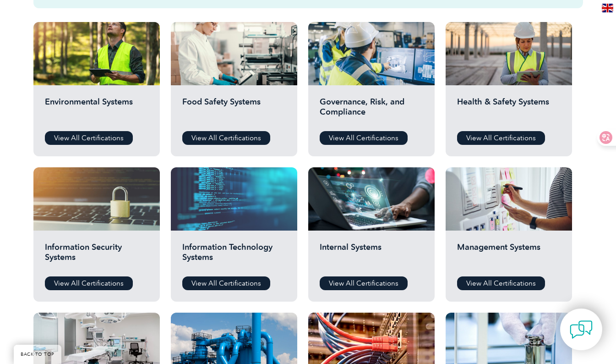  I want to click on h2: Governance, Risk, and Compliance, so click(372, 111).